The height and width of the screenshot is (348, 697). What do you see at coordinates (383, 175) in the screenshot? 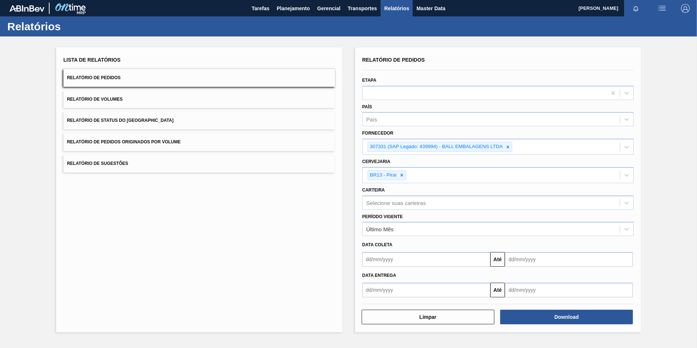
I see `div: BR13 - Piraí` at bounding box center [383, 175].